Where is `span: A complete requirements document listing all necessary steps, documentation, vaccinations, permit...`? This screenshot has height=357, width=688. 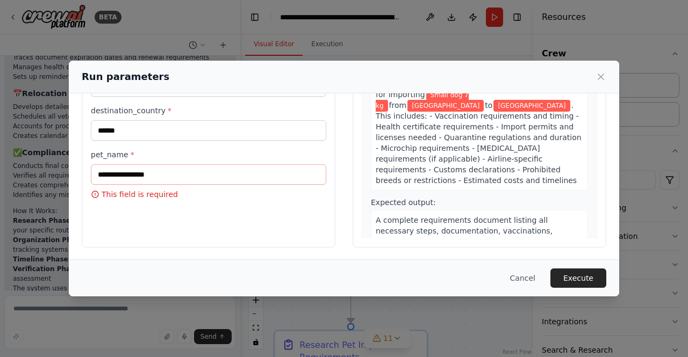 span: A complete requirements document listing all necessary steps, documentation, vaccinations, permit... is located at coordinates (479, 247).